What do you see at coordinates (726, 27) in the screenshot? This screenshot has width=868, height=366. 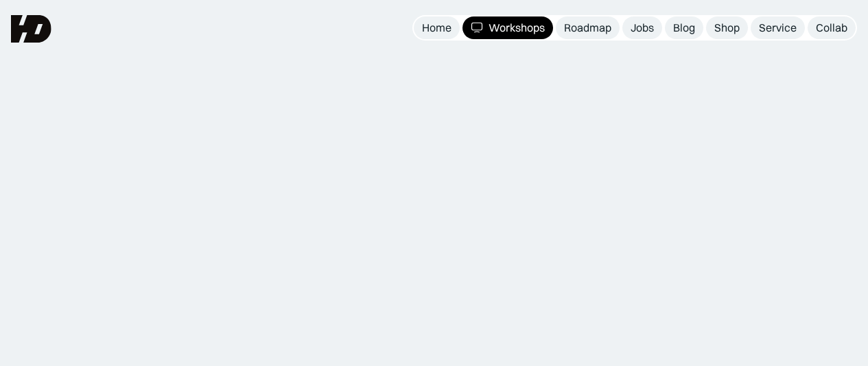 I see `div: Shop` at bounding box center [726, 27].